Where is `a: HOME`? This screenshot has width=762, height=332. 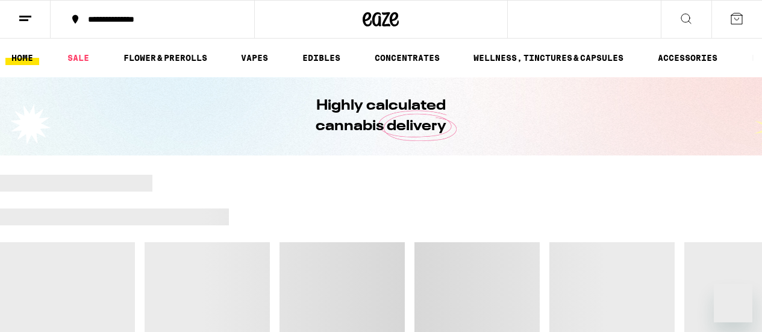
a: HOME is located at coordinates (22, 58).